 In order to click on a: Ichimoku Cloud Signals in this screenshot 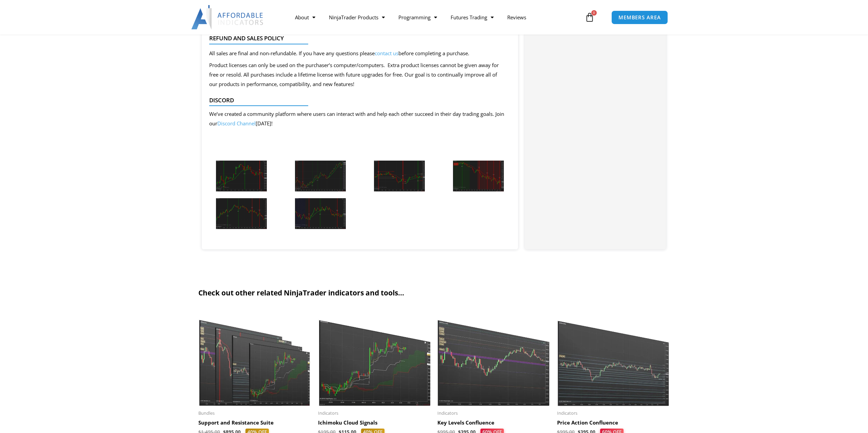, I will do `click(374, 424)`.